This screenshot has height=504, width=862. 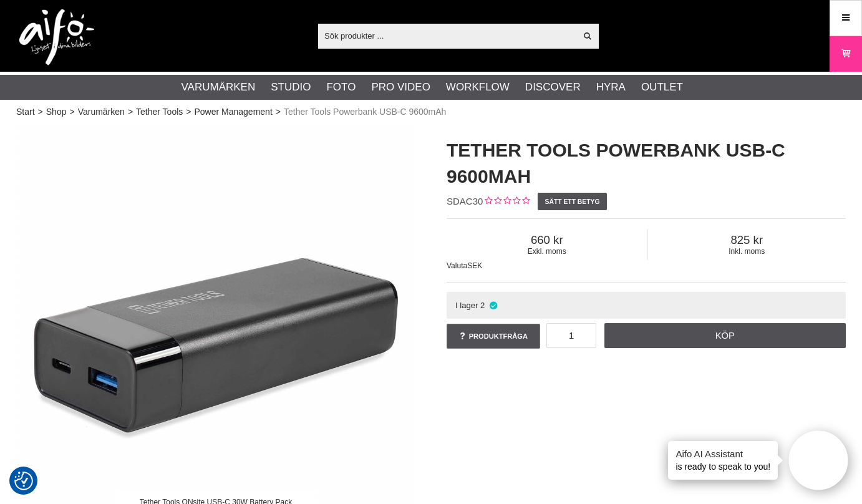 What do you see at coordinates (159, 112) in the screenshot?
I see `a: Tether Tools` at bounding box center [159, 112].